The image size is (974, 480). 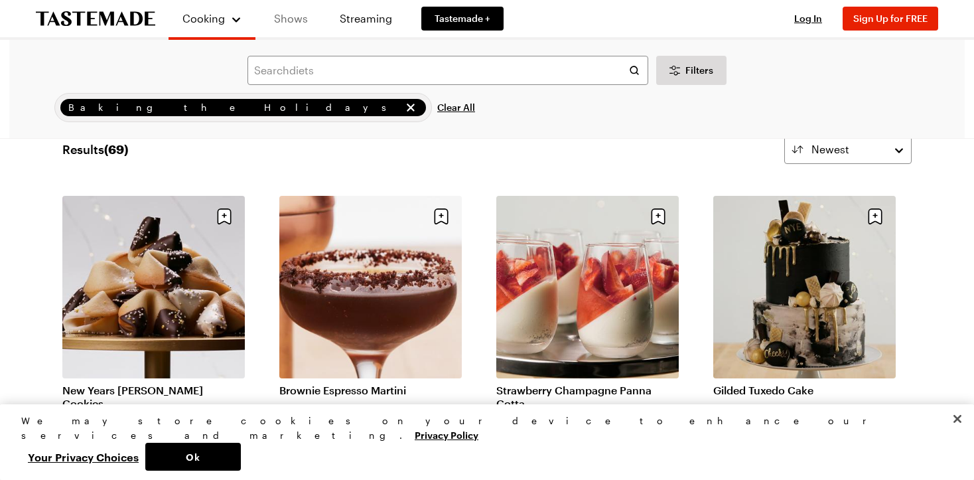 I want to click on span: Filters, so click(x=700, y=70).